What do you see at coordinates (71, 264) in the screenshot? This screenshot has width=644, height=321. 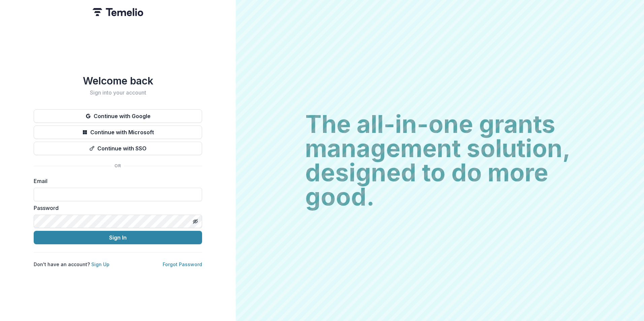 I see `p: Don't have an account?` at bounding box center [71, 264].